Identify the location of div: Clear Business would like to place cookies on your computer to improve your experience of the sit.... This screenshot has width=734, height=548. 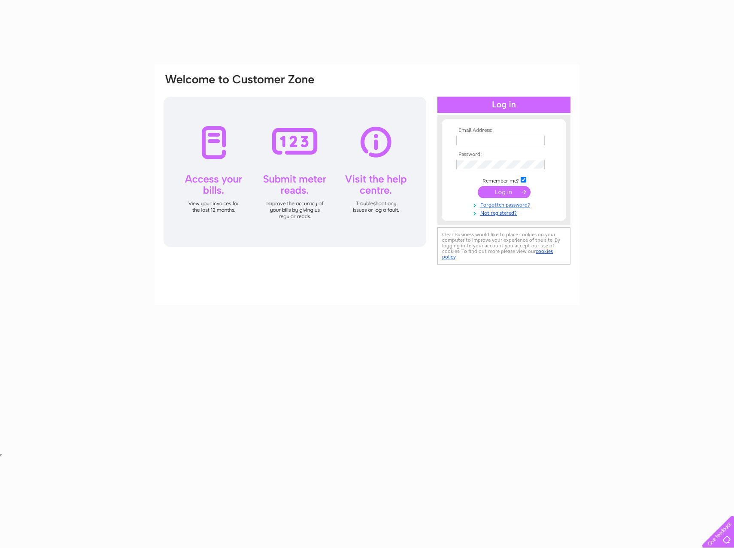
(504, 246).